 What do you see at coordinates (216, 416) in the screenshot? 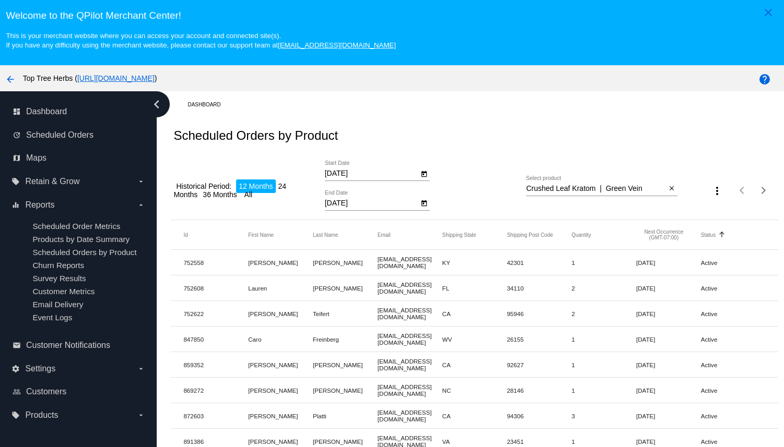
I see `mat-cell: 872603` at bounding box center [216, 416].